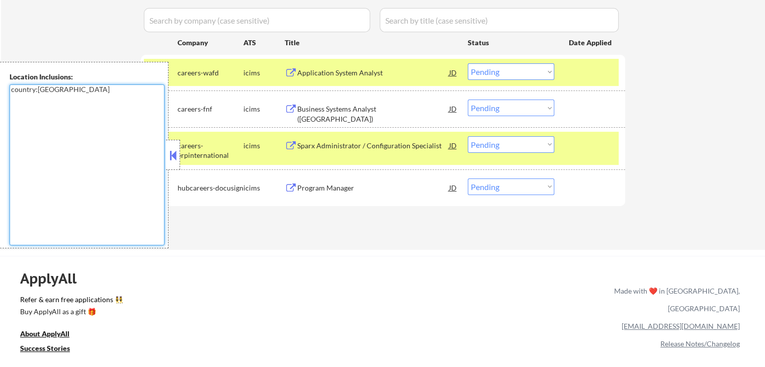 This screenshot has height=367, width=765. Describe the element at coordinates (210, 188) in the screenshot. I see `div: hubcareers-docusign` at that location.